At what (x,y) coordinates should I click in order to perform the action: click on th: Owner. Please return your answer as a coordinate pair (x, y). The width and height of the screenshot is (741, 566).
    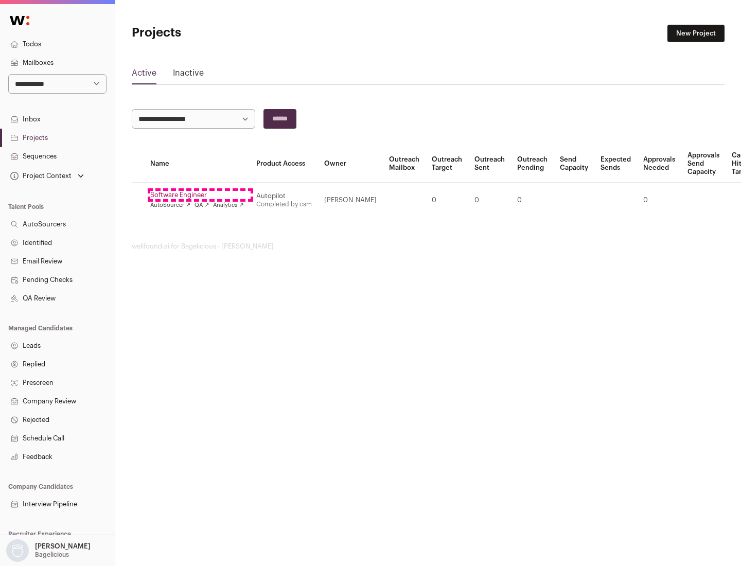
    Looking at the image, I should click on (350, 164).